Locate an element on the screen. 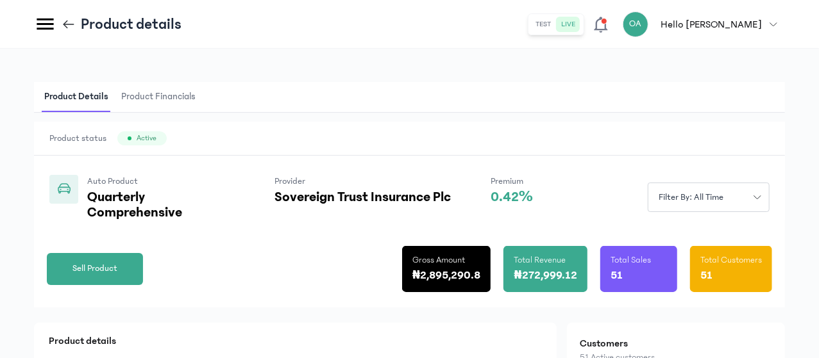  span: Product Financials is located at coordinates (158, 97).